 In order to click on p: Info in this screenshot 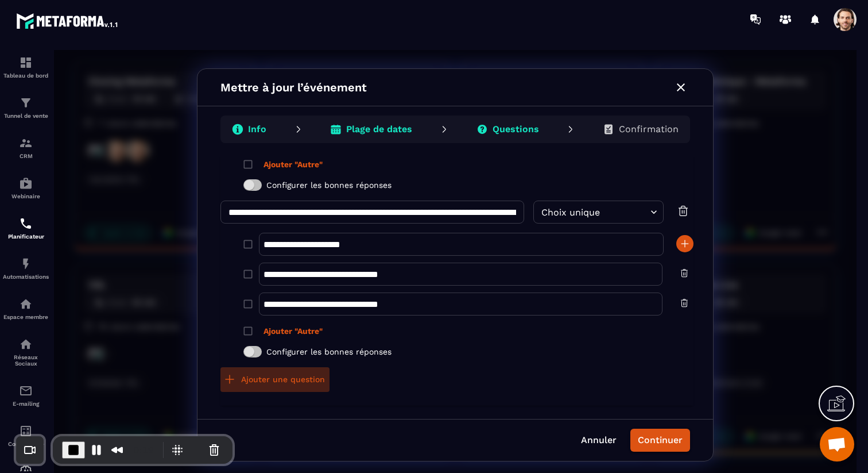, I will do `click(204, 80)`.